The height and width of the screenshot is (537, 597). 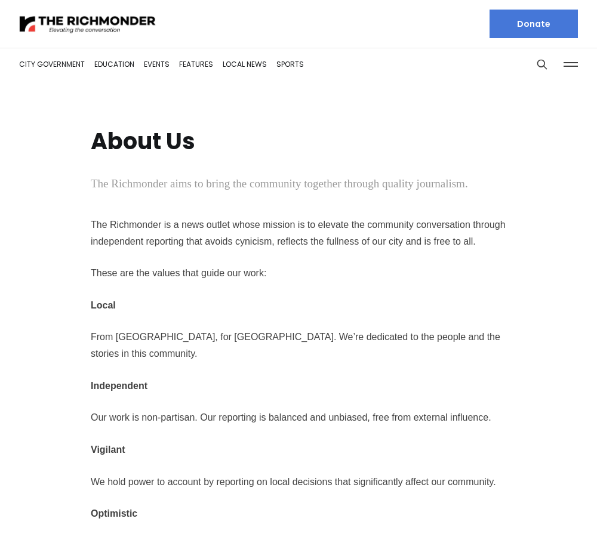 What do you see at coordinates (103, 305) in the screenshot?
I see `strong: Local` at bounding box center [103, 305].